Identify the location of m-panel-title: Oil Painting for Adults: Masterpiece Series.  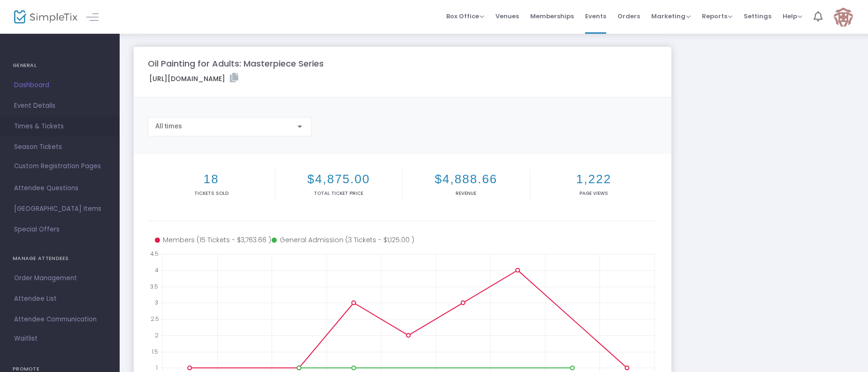
(236, 63).